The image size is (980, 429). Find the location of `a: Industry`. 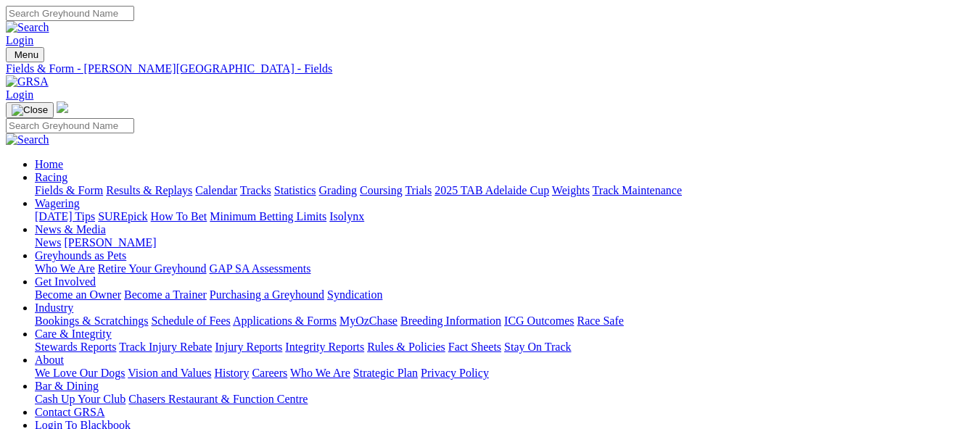

a: Industry is located at coordinates (54, 307).